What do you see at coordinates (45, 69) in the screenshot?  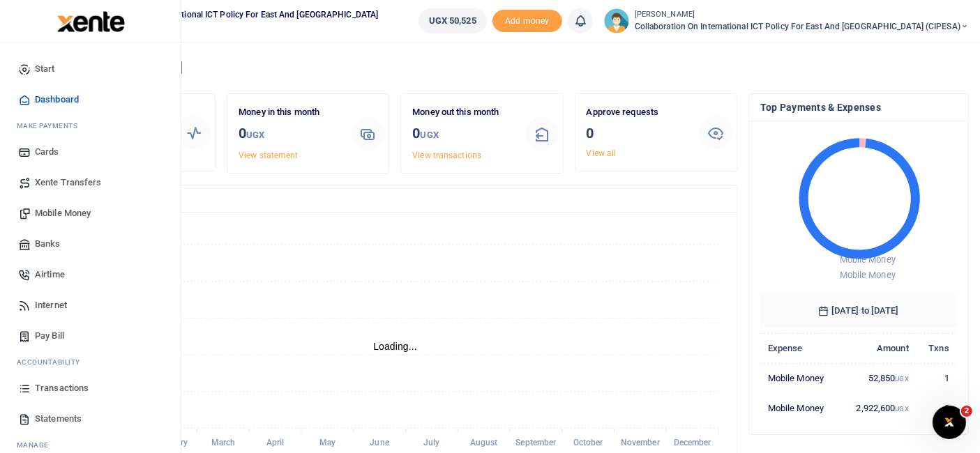 I see `span: Start` at bounding box center [45, 69].